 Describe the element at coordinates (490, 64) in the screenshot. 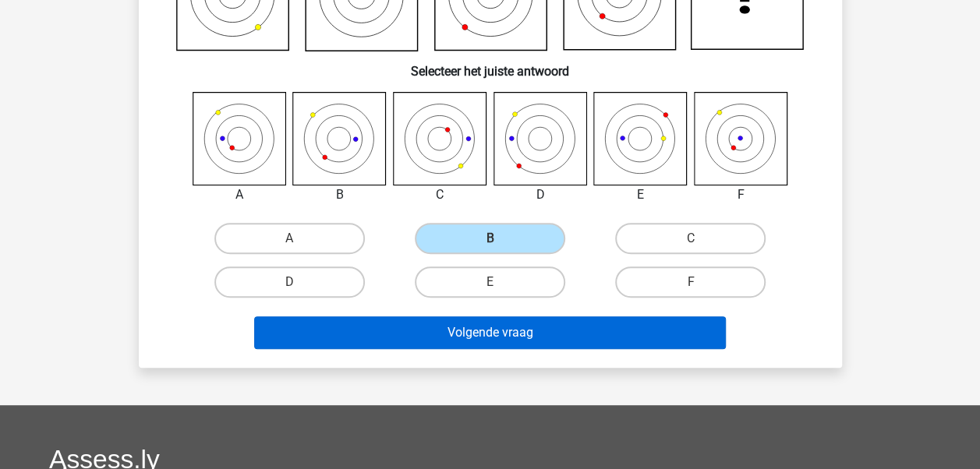

I see `h6: Selecteer het juiste antwoord` at that location.